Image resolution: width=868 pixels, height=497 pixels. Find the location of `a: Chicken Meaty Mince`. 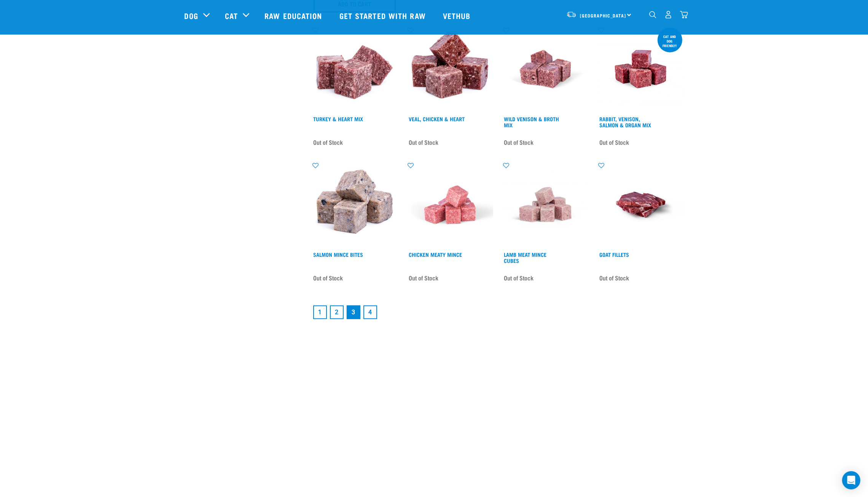

a: Chicken Meaty Mince is located at coordinates (435, 254).